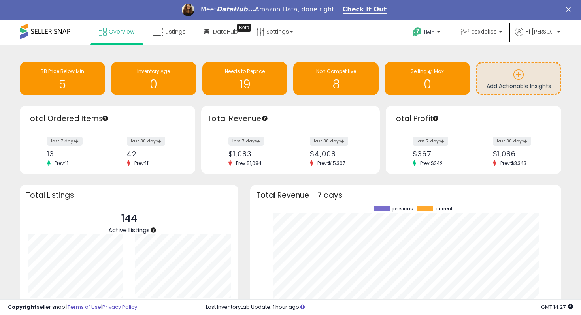 The height and width of the screenshot is (315, 581). Describe the element at coordinates (557, 307) in the screenshot. I see `span: 2025-09-16 14:27 GMT` at that location.